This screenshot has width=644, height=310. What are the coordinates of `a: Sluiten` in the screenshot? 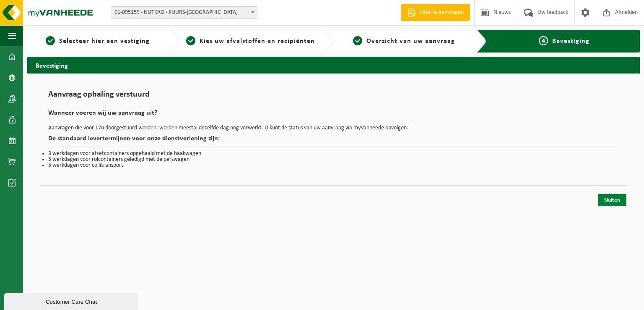 It's located at (612, 200).